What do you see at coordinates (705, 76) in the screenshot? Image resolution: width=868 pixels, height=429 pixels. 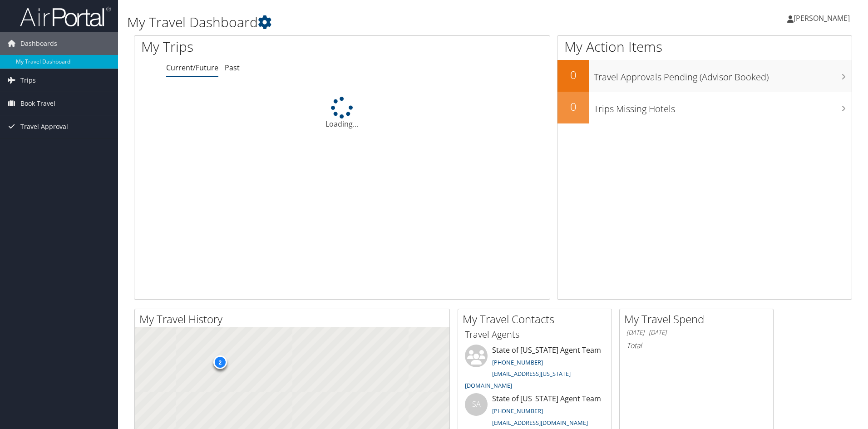 I see `a: 0Travel Approvals Pending (Advisor Booked)` at bounding box center [705, 76].